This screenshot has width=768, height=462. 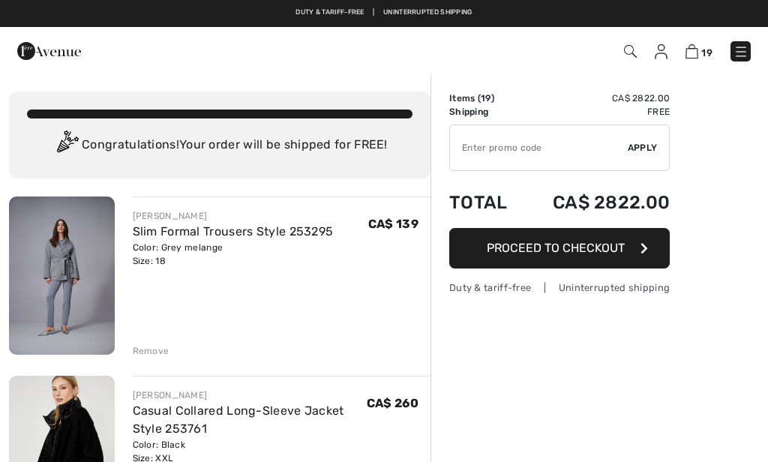 What do you see at coordinates (643, 148) in the screenshot?
I see `span: Apply` at bounding box center [643, 148].